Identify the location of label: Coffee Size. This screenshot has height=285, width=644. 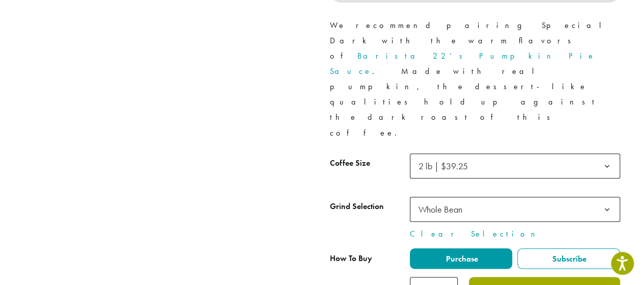
(370, 163).